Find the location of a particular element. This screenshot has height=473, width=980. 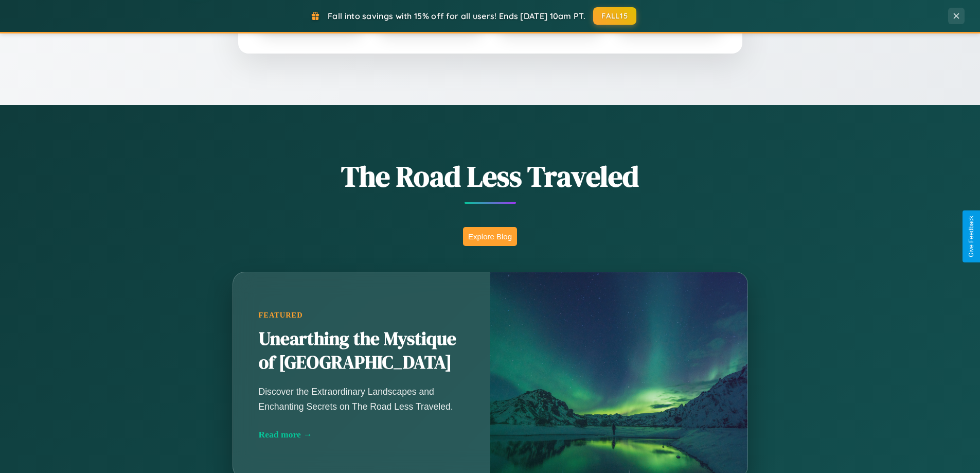

div: Read more → is located at coordinates (362, 434).